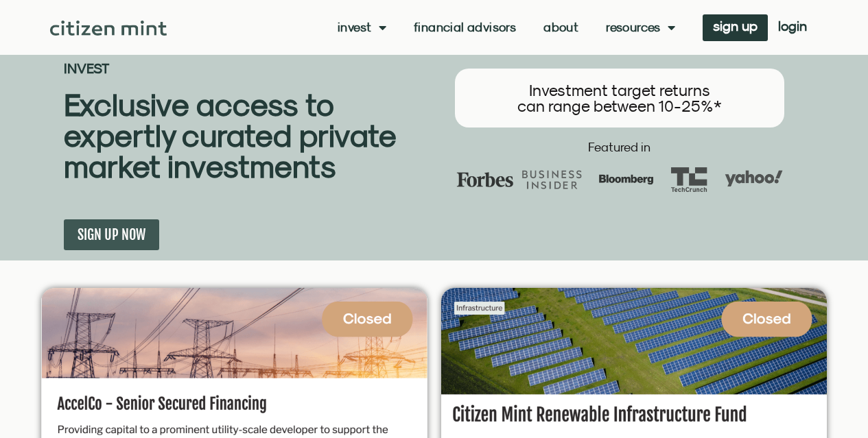  Describe the element at coordinates (735, 28) in the screenshot. I see `a: sign up` at that location.